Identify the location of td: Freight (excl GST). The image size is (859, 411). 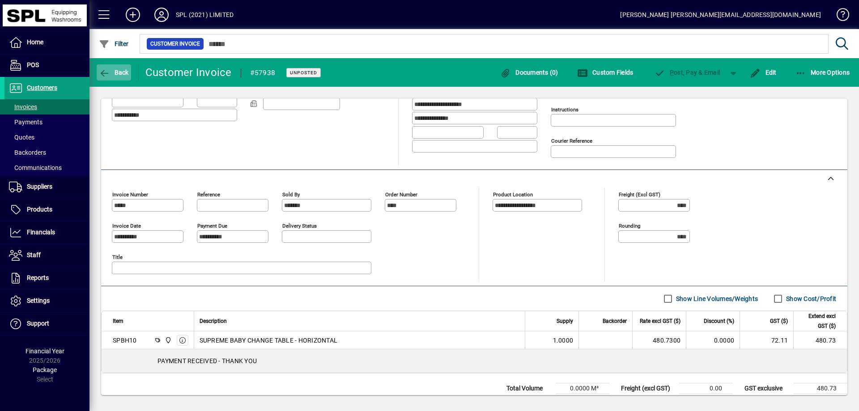
(648, 389).